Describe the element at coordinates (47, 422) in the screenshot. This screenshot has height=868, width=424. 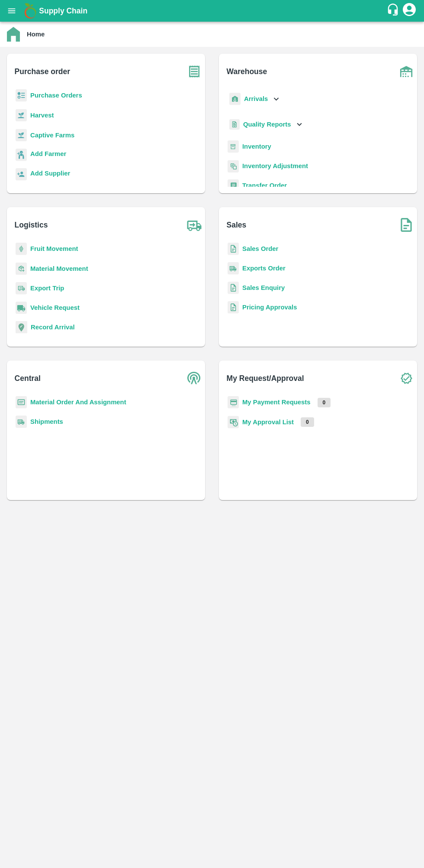
I see `b: Shipments` at that location.